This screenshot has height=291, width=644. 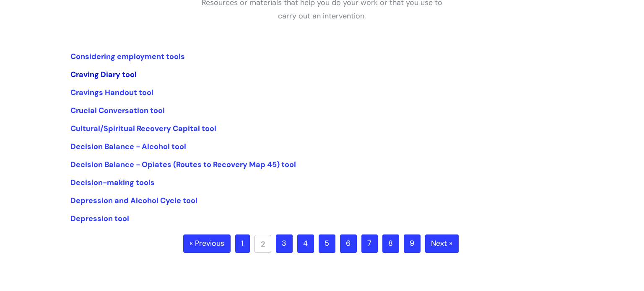 I want to click on a: 2, so click(x=263, y=244).